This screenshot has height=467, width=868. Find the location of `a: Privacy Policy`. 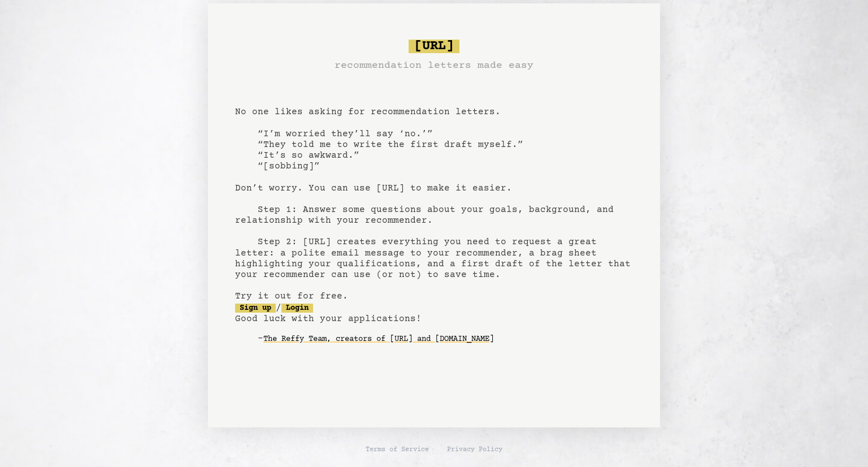

a: Privacy Policy is located at coordinates (474, 450).